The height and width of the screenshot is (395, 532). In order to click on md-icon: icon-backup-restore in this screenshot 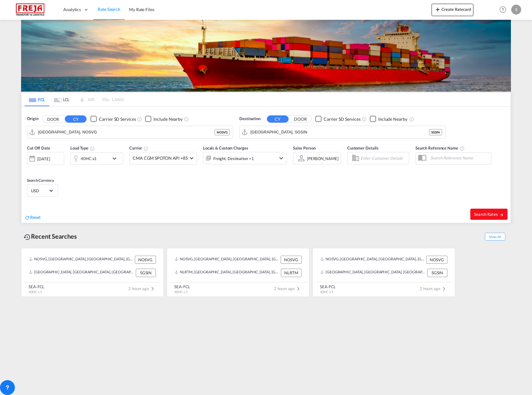, I will do `click(27, 237)`.